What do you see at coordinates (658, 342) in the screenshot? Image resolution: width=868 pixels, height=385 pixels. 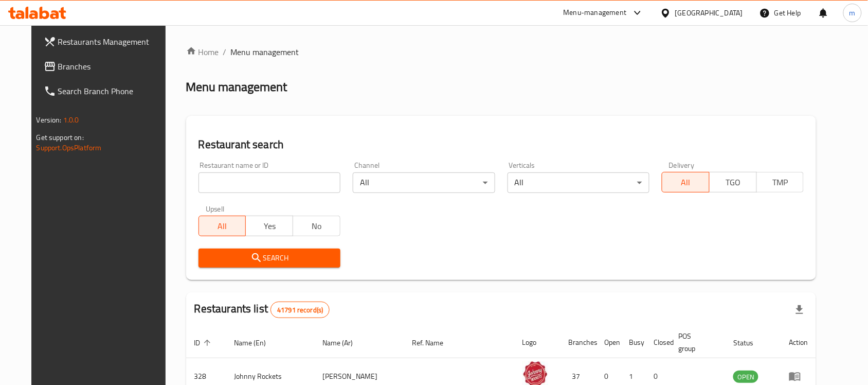 I see `th: Closed` at bounding box center [658, 342].